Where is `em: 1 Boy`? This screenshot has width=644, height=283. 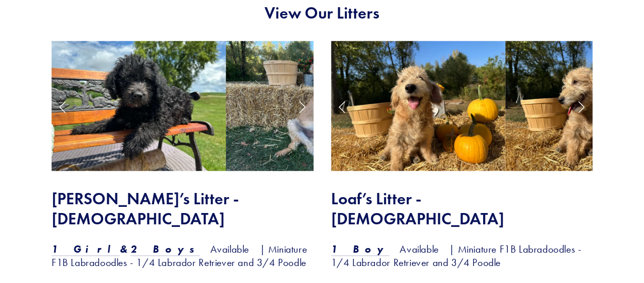 em: 1 Boy is located at coordinates (360, 248).